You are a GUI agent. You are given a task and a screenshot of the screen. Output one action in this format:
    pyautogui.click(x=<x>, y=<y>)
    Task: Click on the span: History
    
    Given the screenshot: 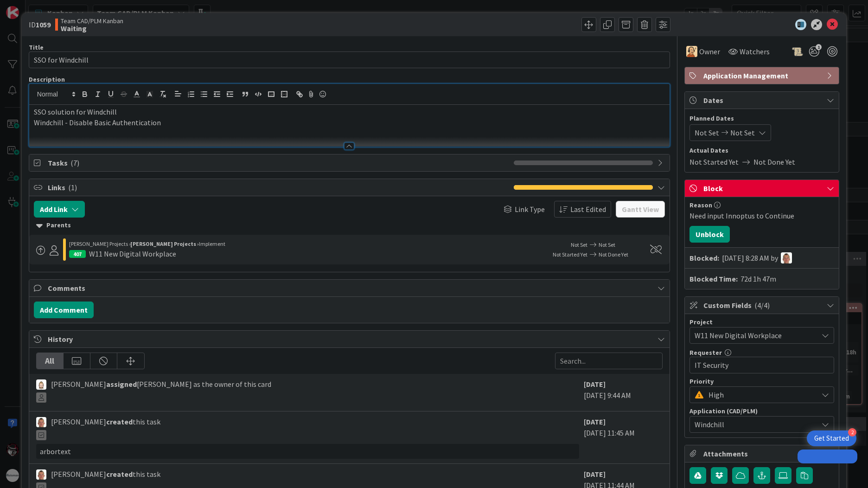 What is the action you would take?
    pyautogui.click(x=350, y=339)
    